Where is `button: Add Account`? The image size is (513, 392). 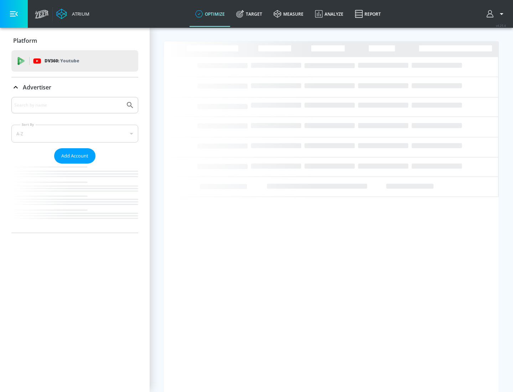 button: Add Account is located at coordinates (75, 156).